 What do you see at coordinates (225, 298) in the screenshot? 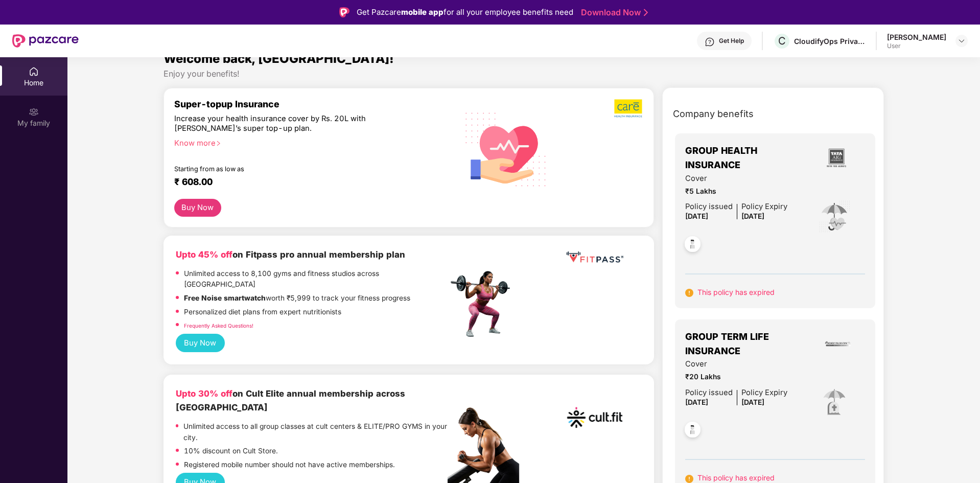
I see `strong: Free Noise smartwatch` at bounding box center [225, 298].